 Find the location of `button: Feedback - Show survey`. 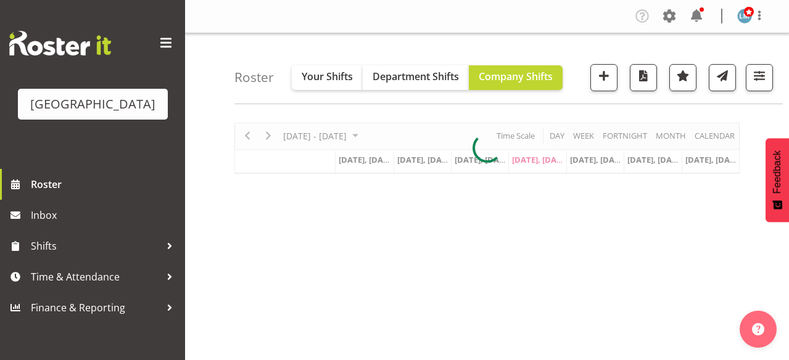

button: Feedback - Show survey is located at coordinates (778, 180).